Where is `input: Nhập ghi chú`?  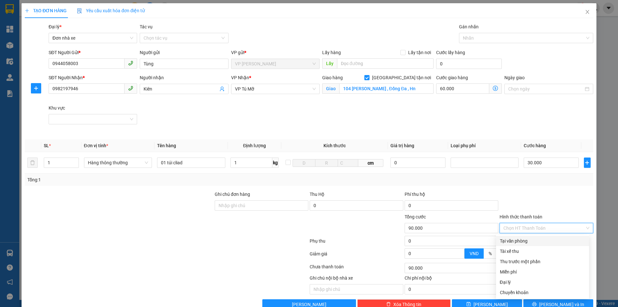 input: Nhập ghi chú is located at coordinates (356, 289).